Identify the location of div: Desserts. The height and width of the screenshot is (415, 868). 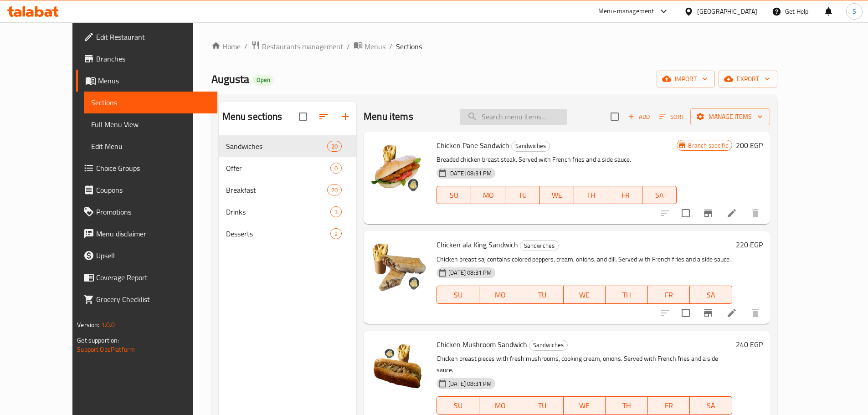
(278, 233).